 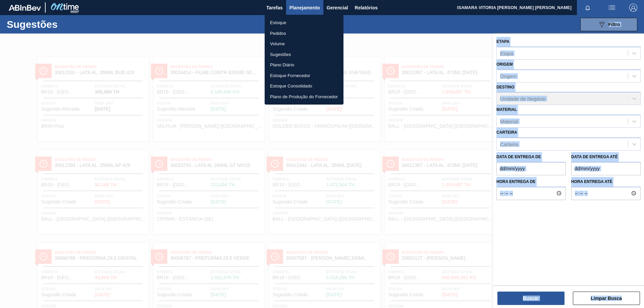 I want to click on li: Estoque Consolidado, so click(x=304, y=86).